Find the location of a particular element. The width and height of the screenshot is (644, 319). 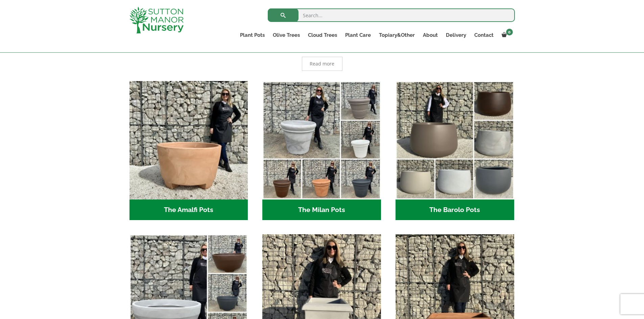

a: Delivery is located at coordinates (456, 35).